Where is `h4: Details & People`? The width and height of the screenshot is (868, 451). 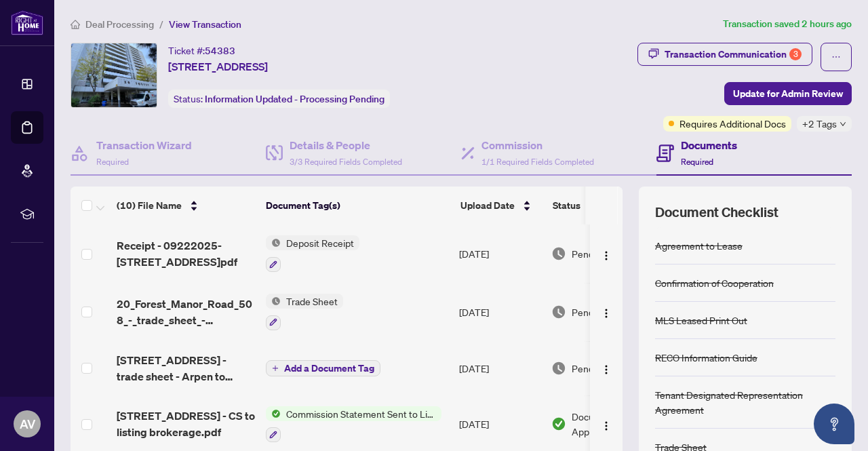 h4: Details & People is located at coordinates (345, 145).